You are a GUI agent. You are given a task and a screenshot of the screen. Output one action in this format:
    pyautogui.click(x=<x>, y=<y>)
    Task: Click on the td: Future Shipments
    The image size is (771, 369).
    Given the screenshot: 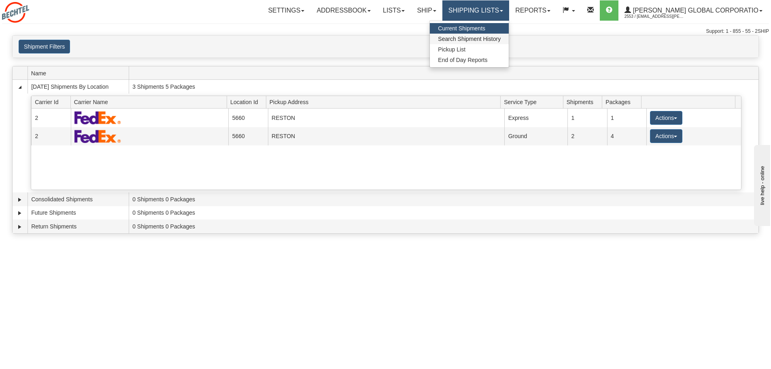 What is the action you would take?
    pyautogui.click(x=78, y=213)
    